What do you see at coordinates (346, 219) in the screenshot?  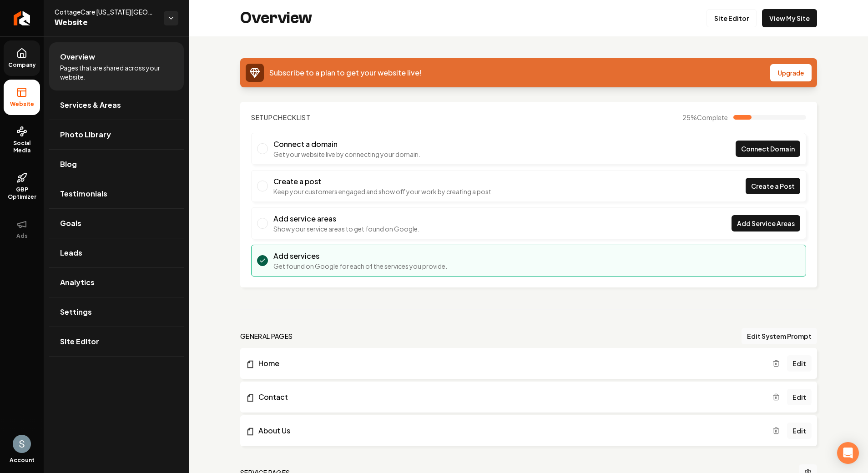 I see `h3: Add service areas` at bounding box center [346, 219].